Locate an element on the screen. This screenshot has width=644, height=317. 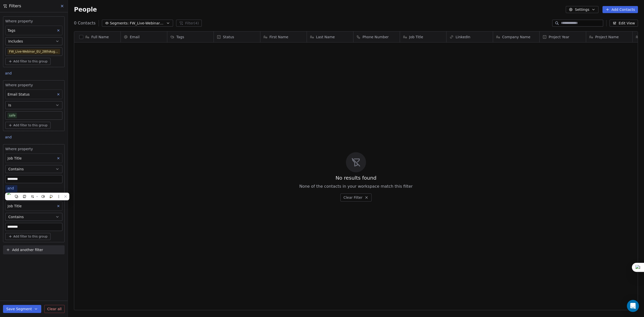
span: First Name is located at coordinates (279, 37).